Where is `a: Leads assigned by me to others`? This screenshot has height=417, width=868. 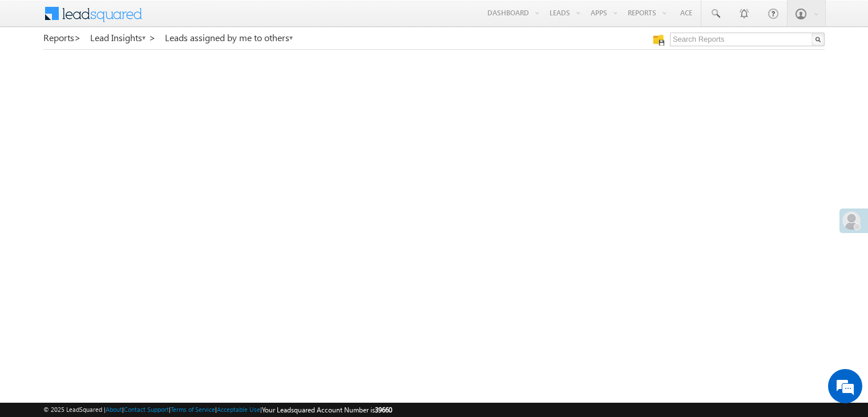 a: Leads assigned by me to others is located at coordinates (230, 37).